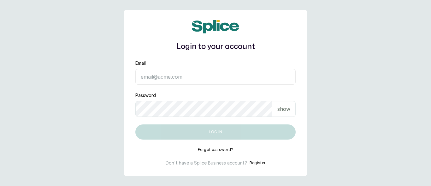 This screenshot has height=186, width=431. Describe the element at coordinates (215, 132) in the screenshot. I see `button: Log in` at that location.